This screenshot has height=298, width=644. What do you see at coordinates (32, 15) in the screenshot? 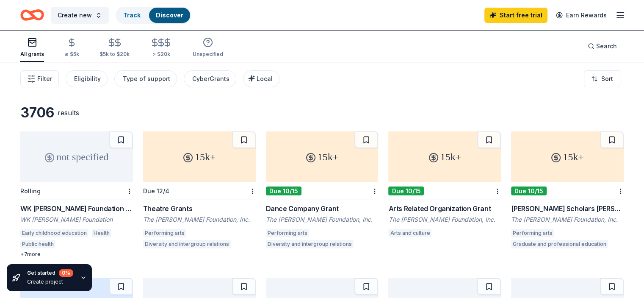
I see `a: Home` at bounding box center [32, 15].